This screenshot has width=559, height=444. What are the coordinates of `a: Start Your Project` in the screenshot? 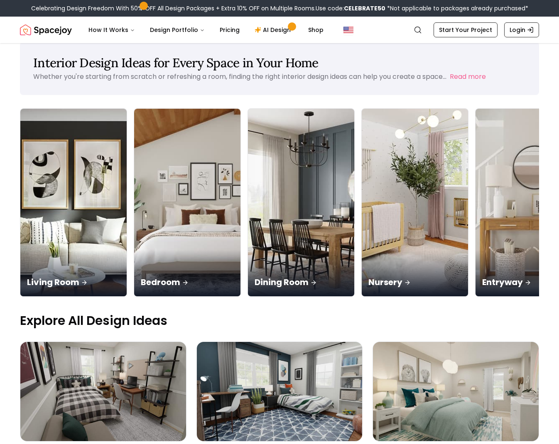 It's located at (465, 30).